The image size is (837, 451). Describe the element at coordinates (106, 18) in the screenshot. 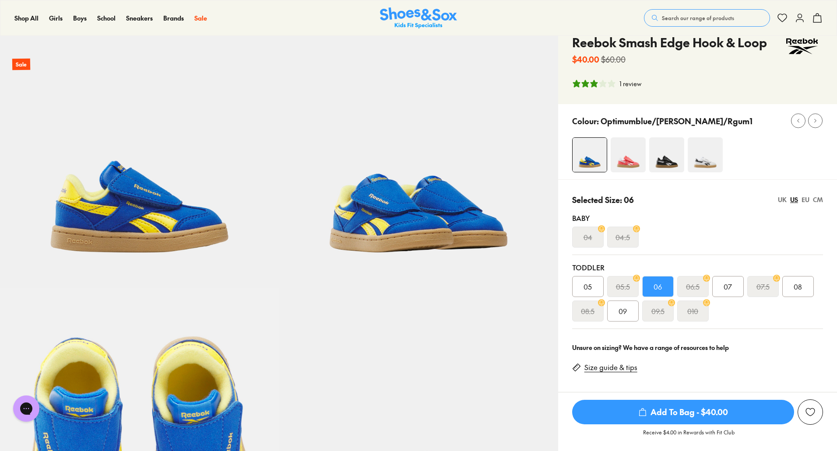

I see `span: School` at that location.